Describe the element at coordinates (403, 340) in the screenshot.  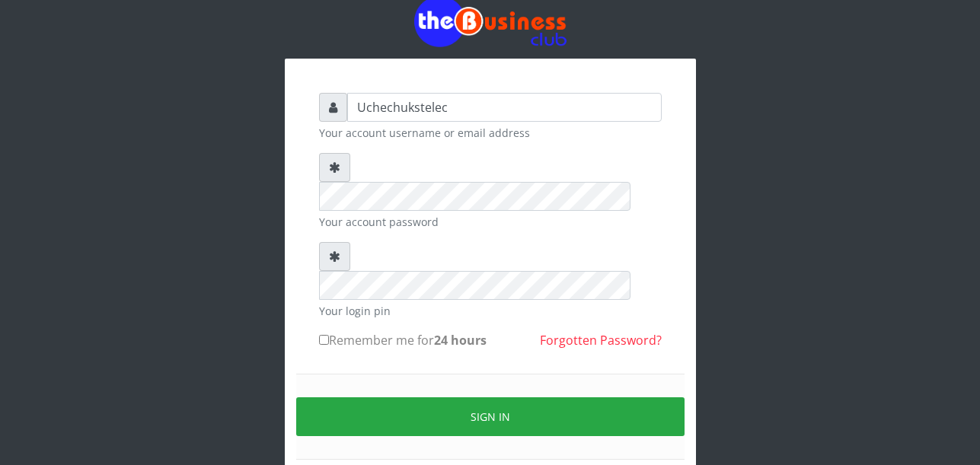
I see `label: Remember me for` at that location.